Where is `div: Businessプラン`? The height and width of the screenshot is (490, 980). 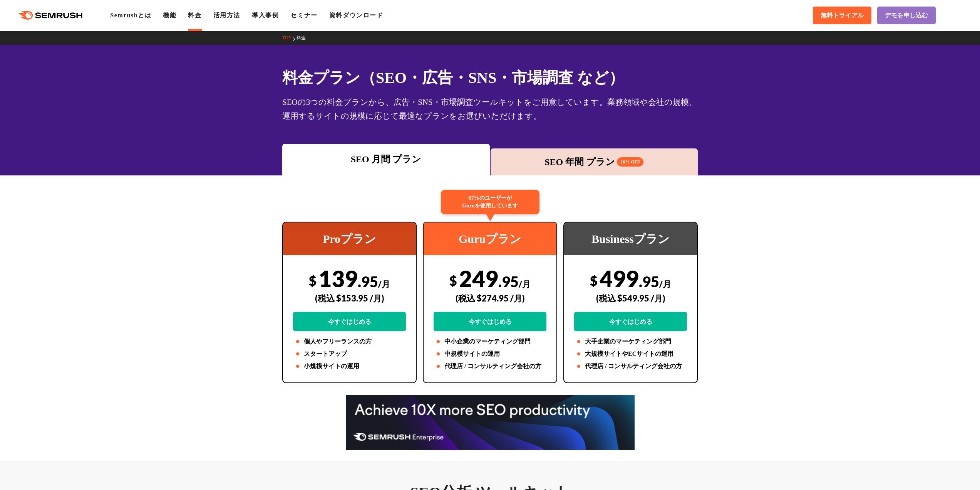 div: Businessプラン is located at coordinates (630, 239).